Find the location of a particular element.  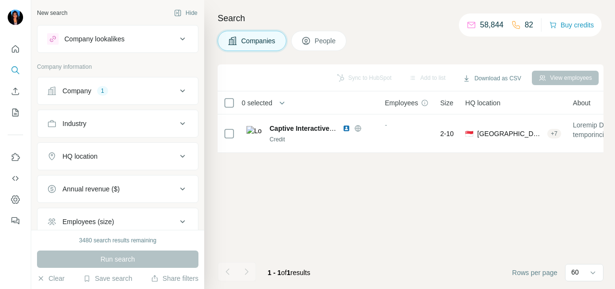

span: About is located at coordinates (581, 103).